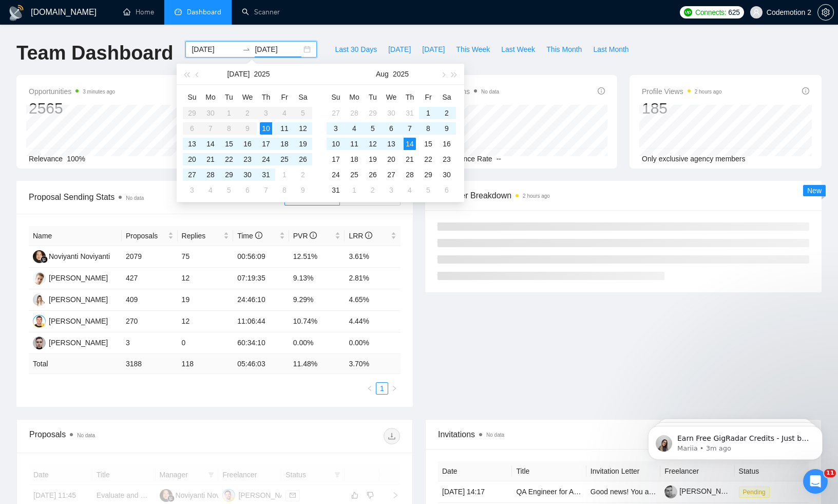  What do you see at coordinates (382, 389) in the screenshot?
I see `li: 1` at bounding box center [382, 389].